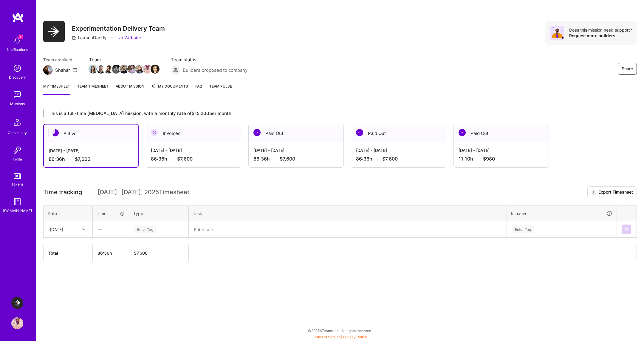 This screenshot has height=341, width=644. Describe the element at coordinates (18, 17) in the screenshot. I see `img: logo` at that location.